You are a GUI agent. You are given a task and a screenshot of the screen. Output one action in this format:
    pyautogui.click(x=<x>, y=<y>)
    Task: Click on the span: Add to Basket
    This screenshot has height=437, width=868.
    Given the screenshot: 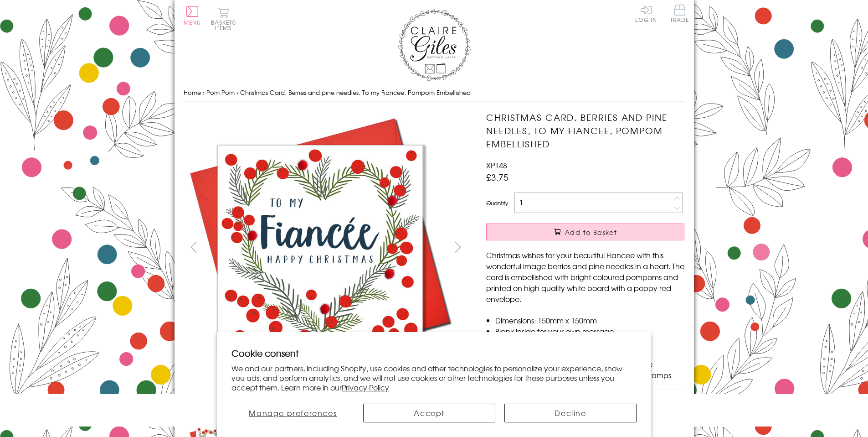 What is the action you would take?
    pyautogui.click(x=590, y=232)
    